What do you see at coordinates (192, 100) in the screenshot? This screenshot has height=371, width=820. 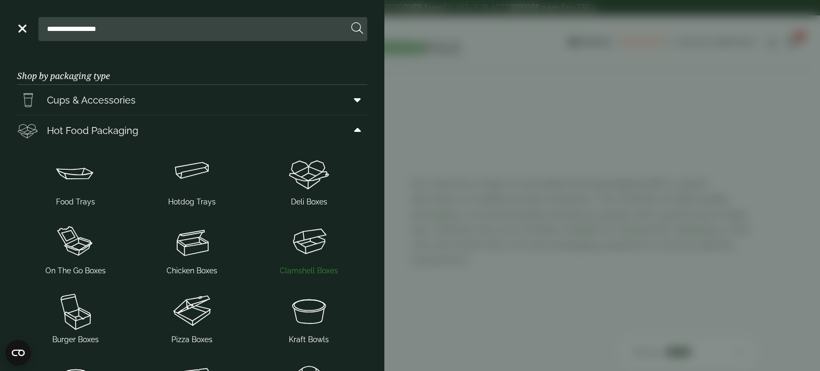 I see `a: Cups & Accessories` at bounding box center [192, 100].